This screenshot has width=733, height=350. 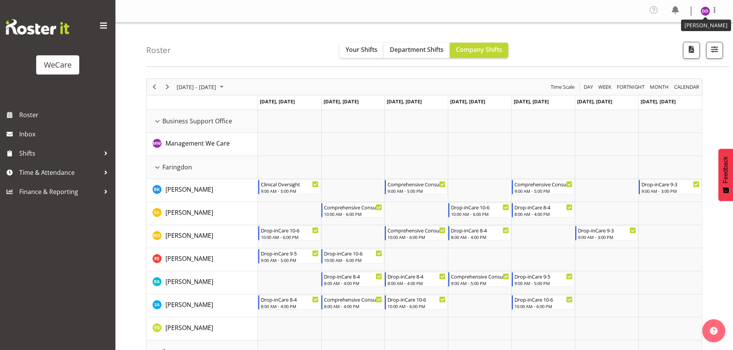 What do you see at coordinates (202, 237) in the screenshot?
I see `td: Natasha Ottley resource` at bounding box center [202, 237].